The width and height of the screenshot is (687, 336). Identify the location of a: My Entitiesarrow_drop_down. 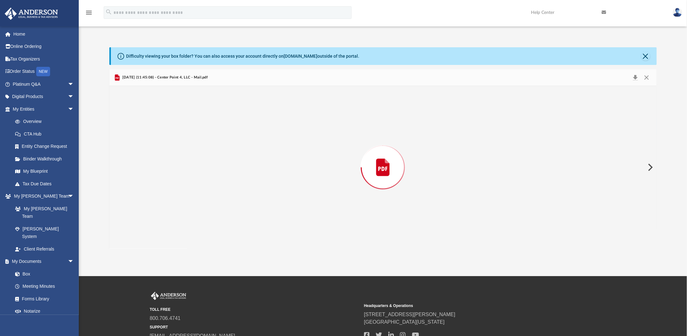
(44, 109).